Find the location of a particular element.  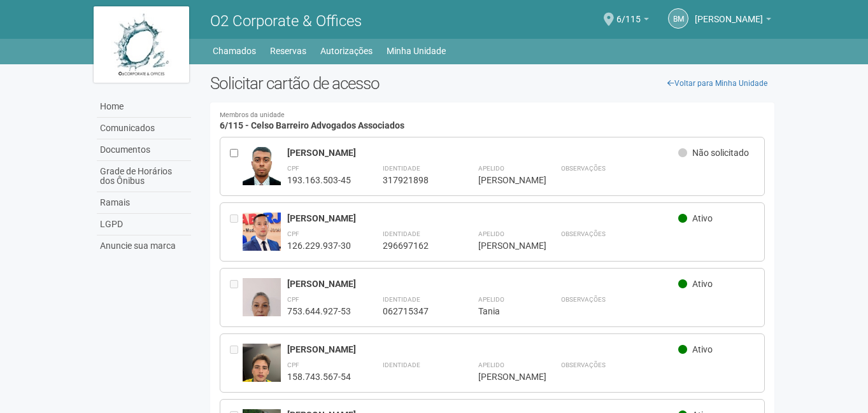

a: Documentos is located at coordinates (144, 150).